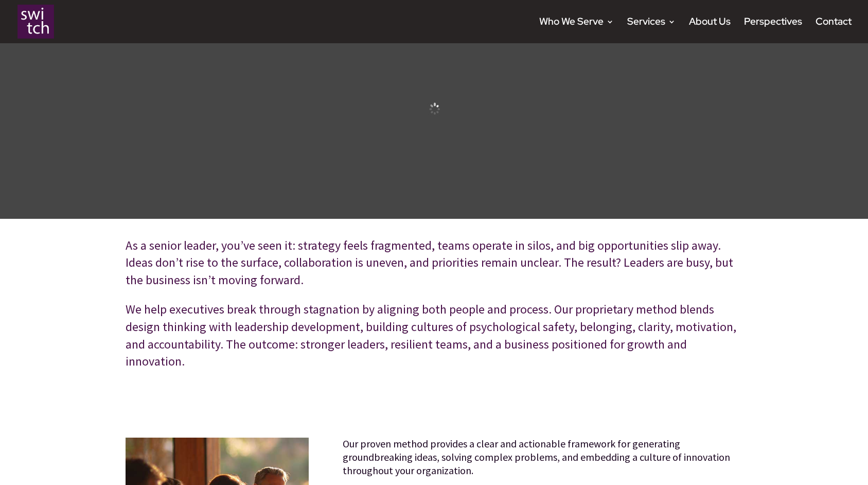  What do you see at coordinates (576, 30) in the screenshot?
I see `a: Who We Serve` at bounding box center [576, 30].